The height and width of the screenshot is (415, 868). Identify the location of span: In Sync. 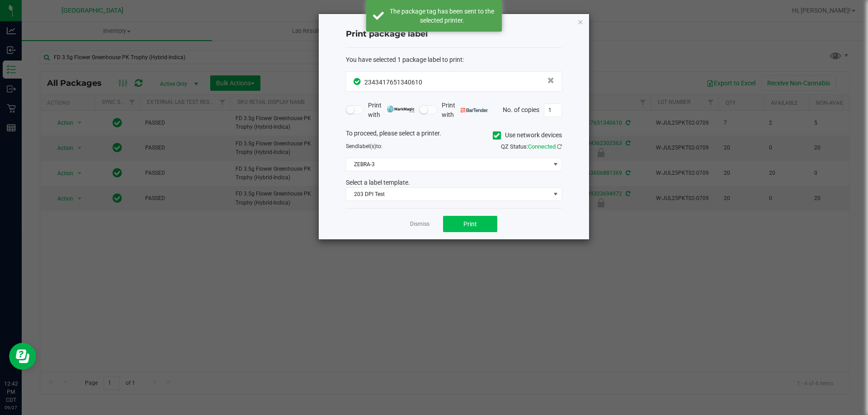
(358, 81).